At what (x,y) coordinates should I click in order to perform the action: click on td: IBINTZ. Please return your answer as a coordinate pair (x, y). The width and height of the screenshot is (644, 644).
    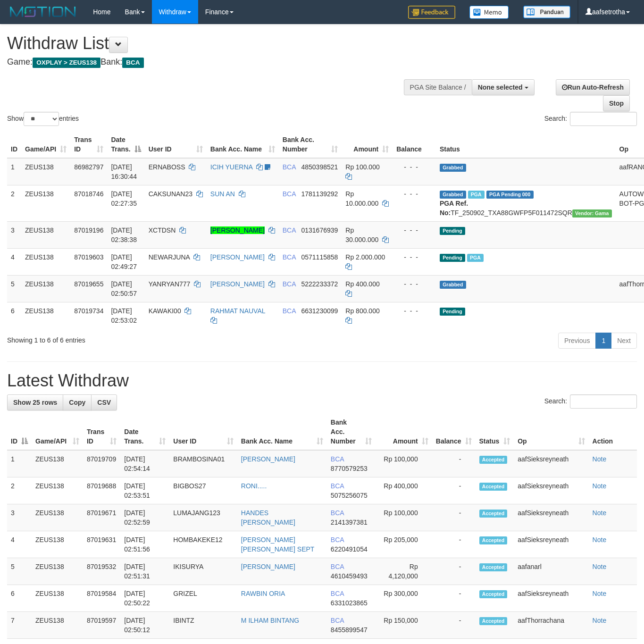
    Looking at the image, I should click on (203, 625).